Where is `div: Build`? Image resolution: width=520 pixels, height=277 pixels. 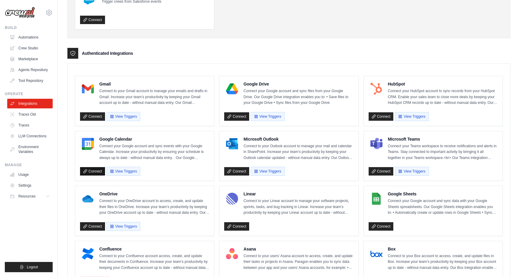
div: Build is located at coordinates (29, 28).